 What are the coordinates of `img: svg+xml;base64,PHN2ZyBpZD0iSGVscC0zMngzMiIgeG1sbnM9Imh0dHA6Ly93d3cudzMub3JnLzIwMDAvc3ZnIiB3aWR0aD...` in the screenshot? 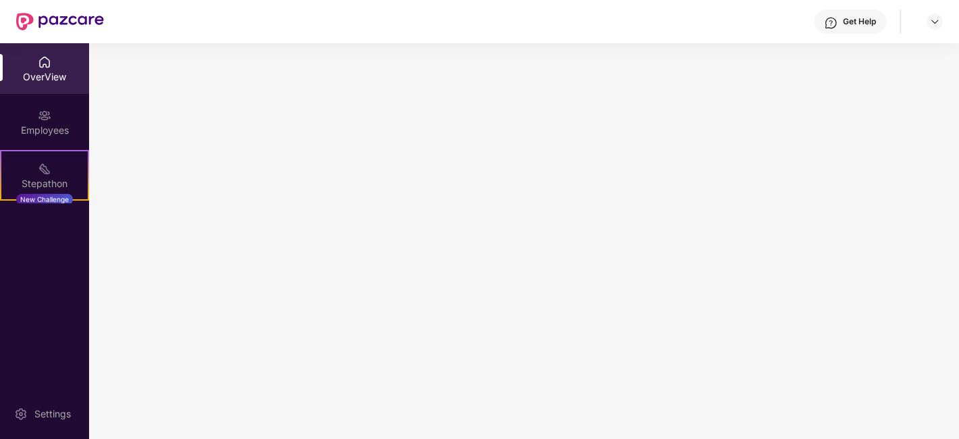 It's located at (831, 23).